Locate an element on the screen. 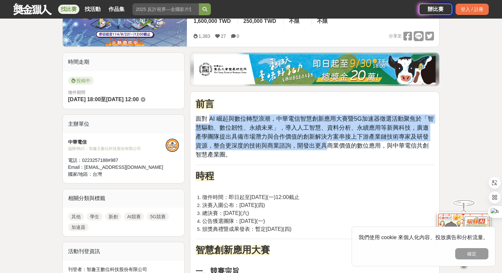 Image resolution: width=502 pixels, height=273 pixels. span: 至 is located at coordinates (103, 99).